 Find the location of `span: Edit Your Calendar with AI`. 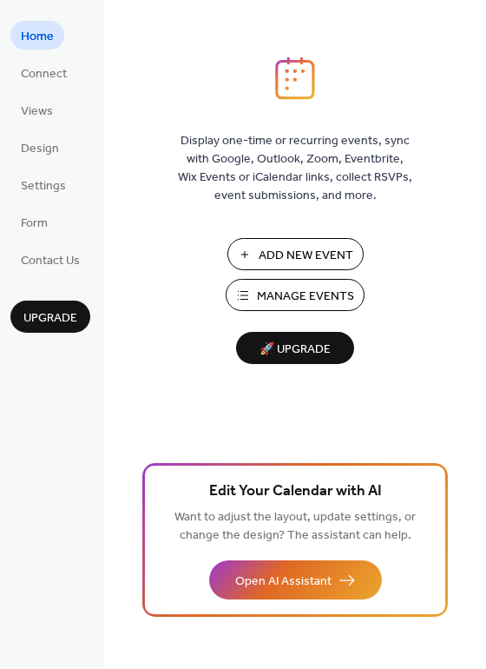

span: Edit Your Calendar with AI is located at coordinates (295, 491).